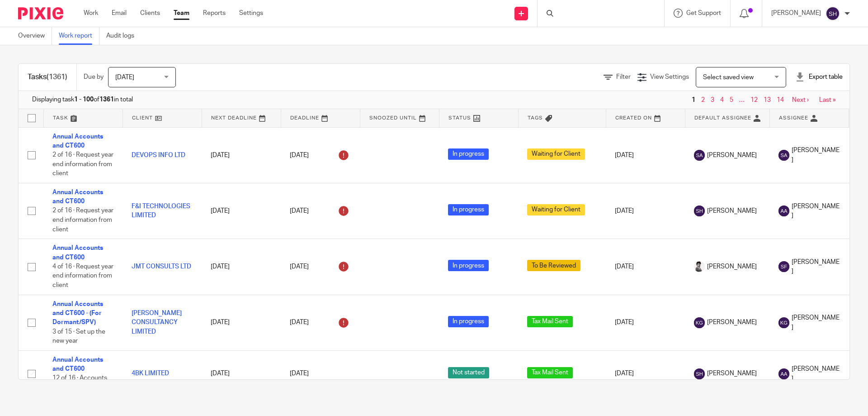 The height and width of the screenshot is (416, 868). I want to click on span: Select saved view, so click(729, 78).